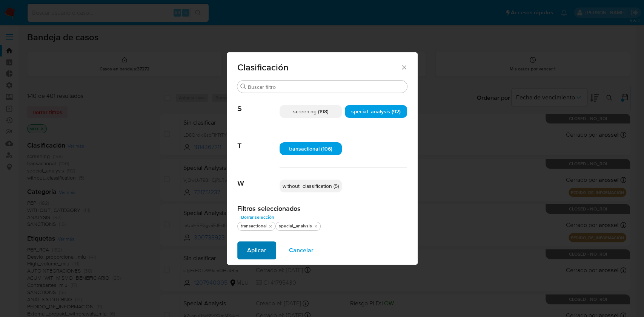 The image size is (644, 317). I want to click on span: Clasificación, so click(319, 68).